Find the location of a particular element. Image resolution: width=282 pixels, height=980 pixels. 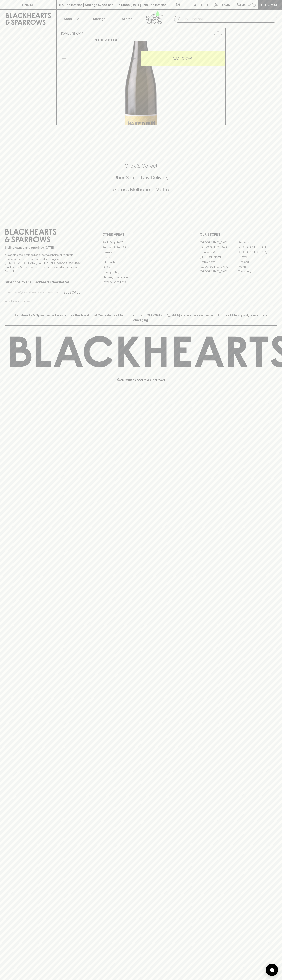

p: Blackhearts & Sparrows acknowledges the traditional Custodians of land throughout [GEOGRAPHIC_DAT... is located at coordinates (141, 318).